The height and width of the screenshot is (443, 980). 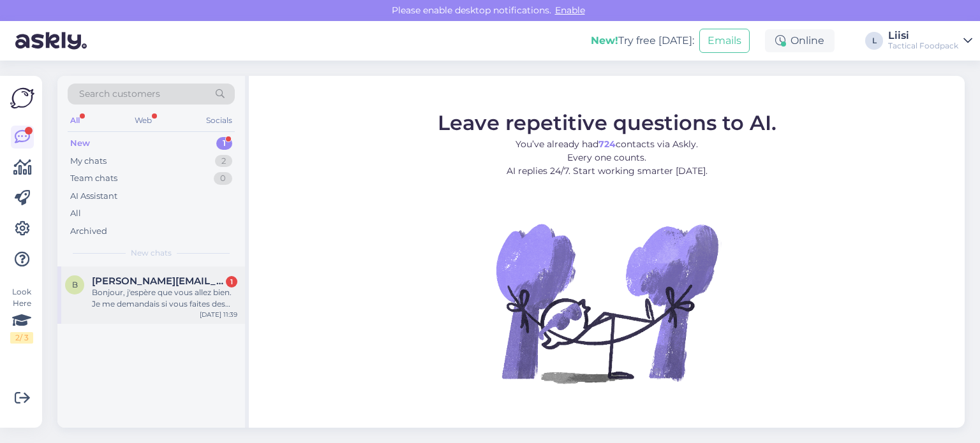 I want to click on div: Bonjour, j'espère que vous allez bien. Je me demandais si vous faites des prix pour revendeur ?, so click(x=164, y=298).